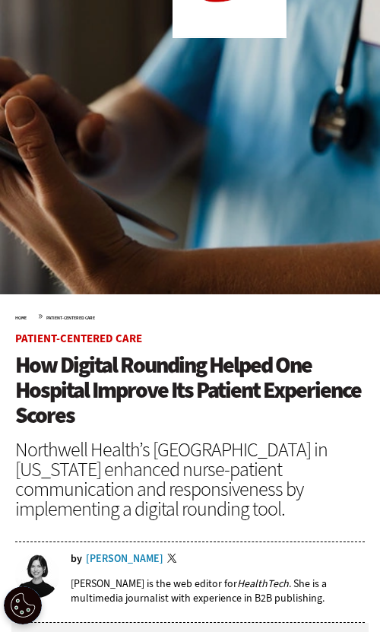  What do you see at coordinates (76, 559) in the screenshot?
I see `span: by` at bounding box center [76, 559].